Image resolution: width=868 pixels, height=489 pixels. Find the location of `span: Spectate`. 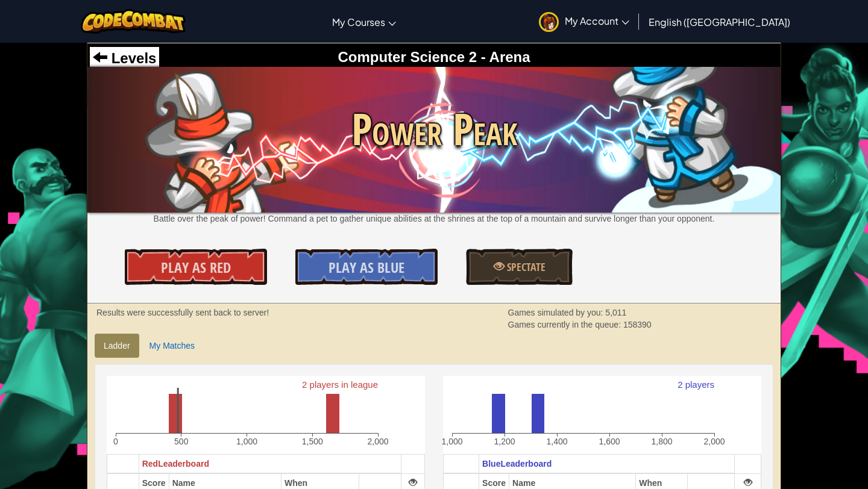

span: Spectate is located at coordinates (525, 267).